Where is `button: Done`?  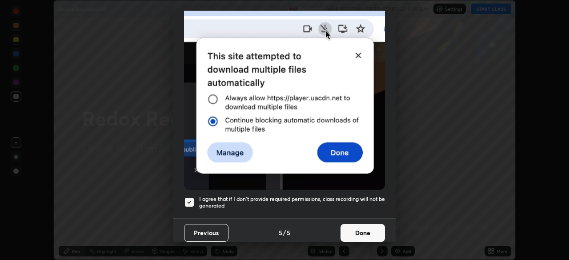
button: Done is located at coordinates (363, 233).